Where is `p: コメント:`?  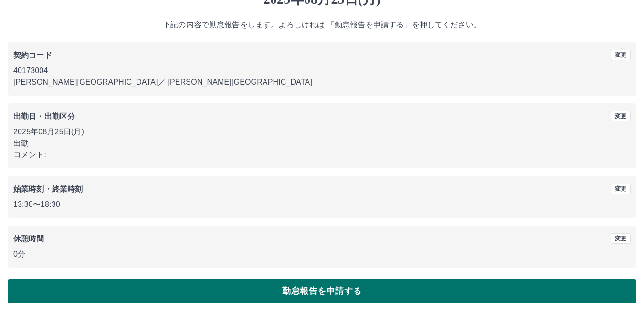 p: コメント: is located at coordinates (322, 155).